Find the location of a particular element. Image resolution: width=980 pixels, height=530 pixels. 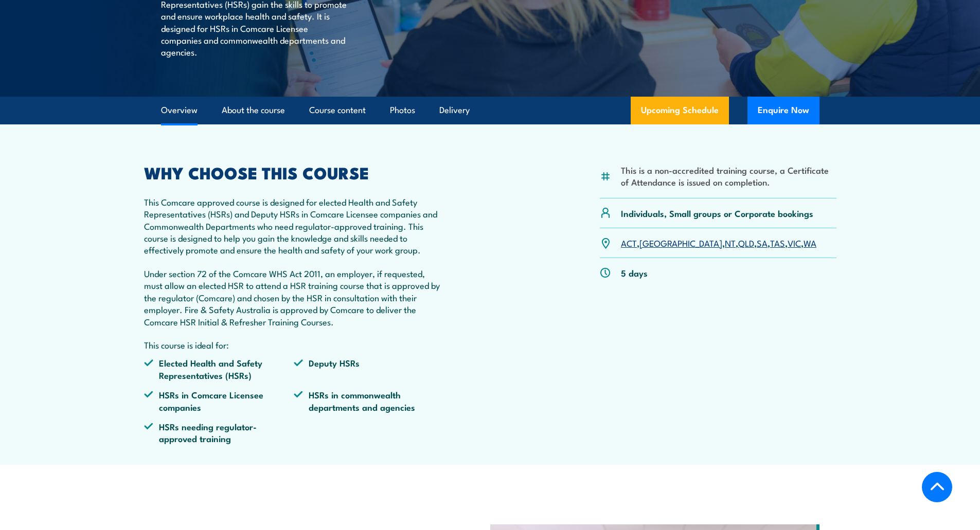

a: About the course is located at coordinates (253, 110).